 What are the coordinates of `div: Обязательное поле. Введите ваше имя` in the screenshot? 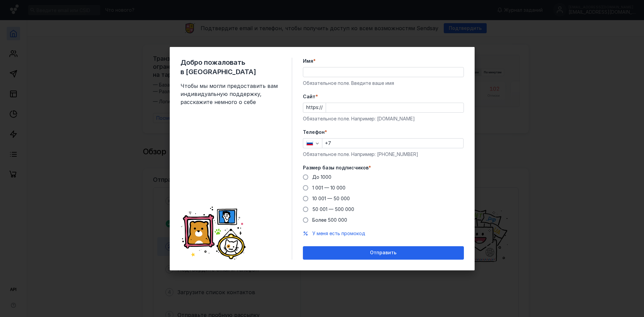 It's located at (383, 83).